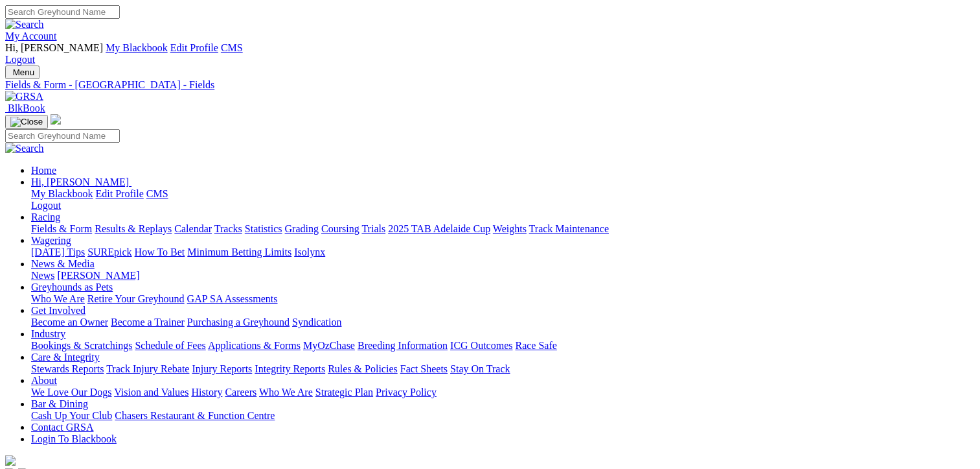 This screenshot has width=980, height=469. Describe the element at coordinates (151, 391) in the screenshot. I see `a: Vision and Values` at that location.